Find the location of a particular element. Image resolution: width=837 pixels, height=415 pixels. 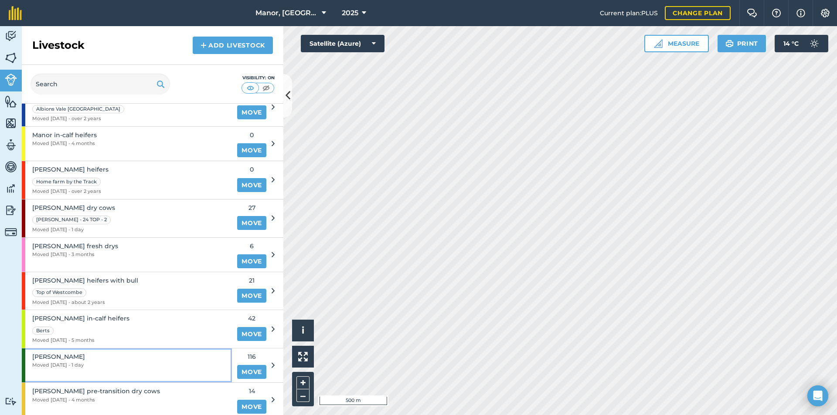

button: Print is located at coordinates (742, 44).